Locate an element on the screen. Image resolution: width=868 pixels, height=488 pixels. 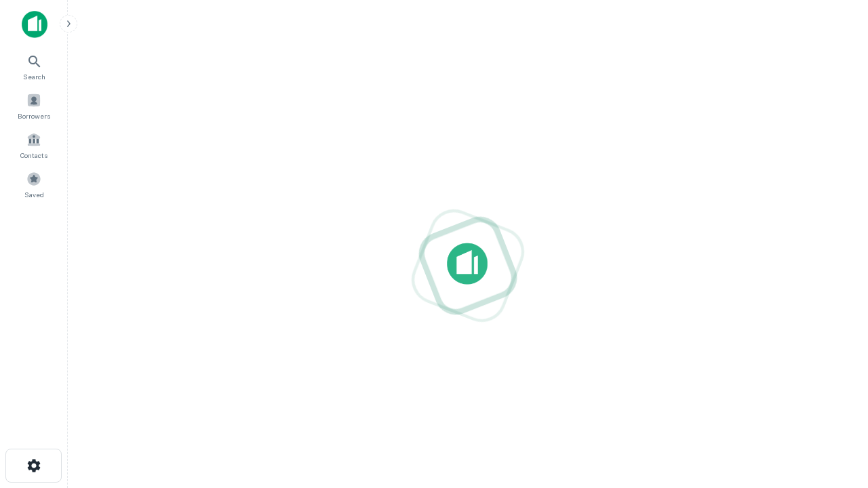
span: Contacts is located at coordinates (34, 155).